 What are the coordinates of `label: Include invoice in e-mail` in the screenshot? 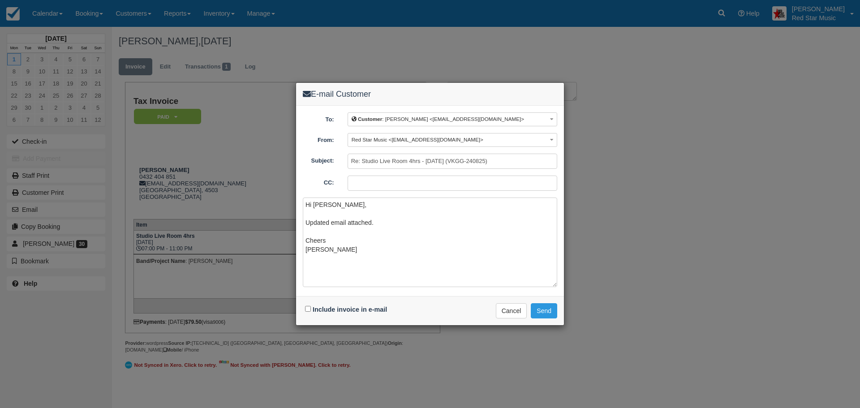 It's located at (350, 309).